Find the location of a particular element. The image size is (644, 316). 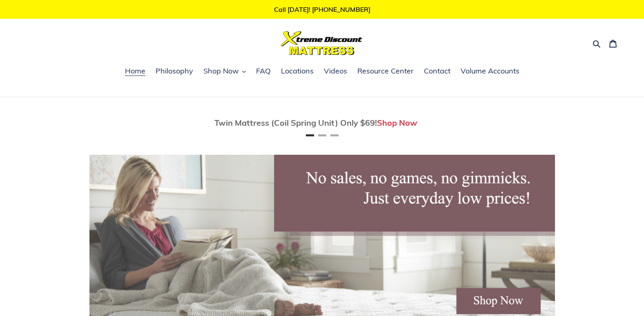

span: Volume Accounts is located at coordinates (490, 71).